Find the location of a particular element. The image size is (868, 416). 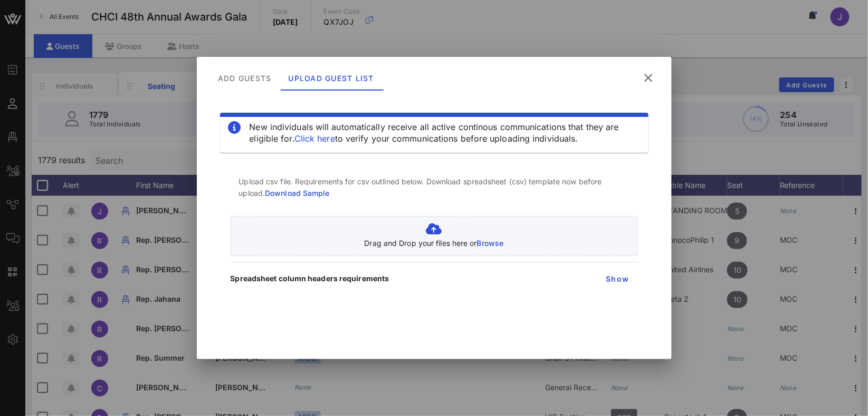

div: New individuals will automatically receive all active continous communications that they are elig... is located at coordinates (445, 133).